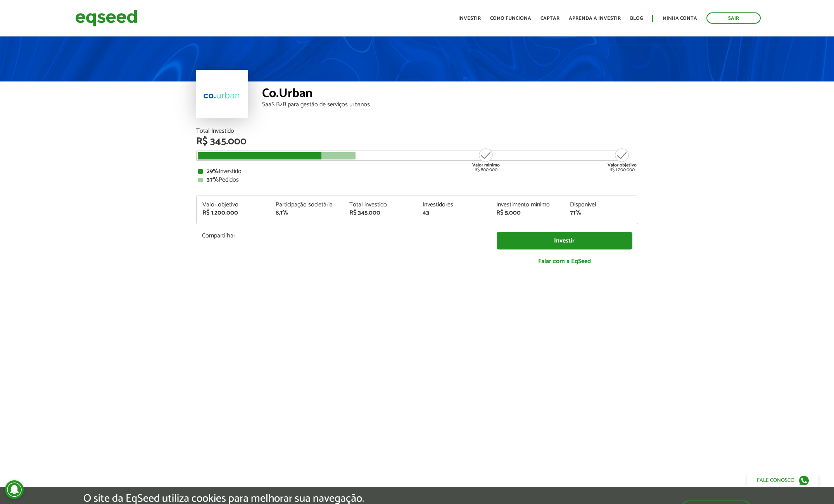 This screenshot has height=504, width=834. What do you see at coordinates (106, 18) in the screenshot?
I see `img: EqSeed` at bounding box center [106, 18].